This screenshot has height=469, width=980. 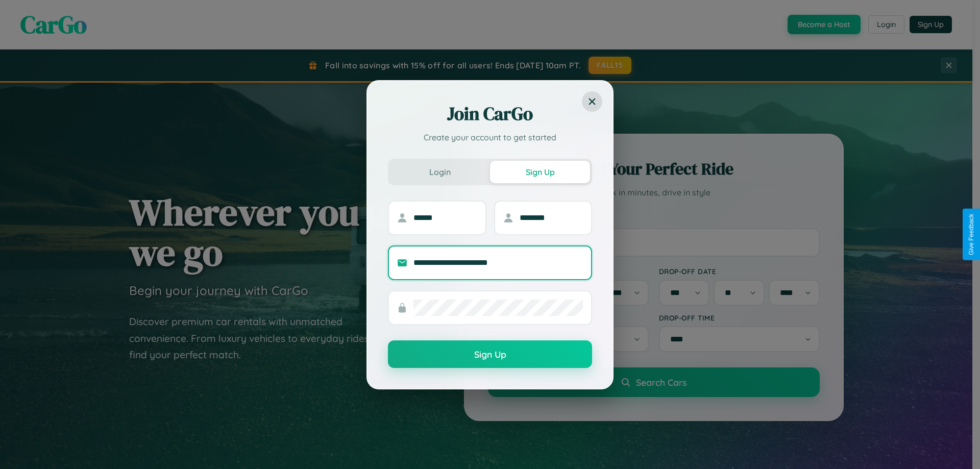 I want to click on p: Create your account to get started, so click(x=490, y=137).